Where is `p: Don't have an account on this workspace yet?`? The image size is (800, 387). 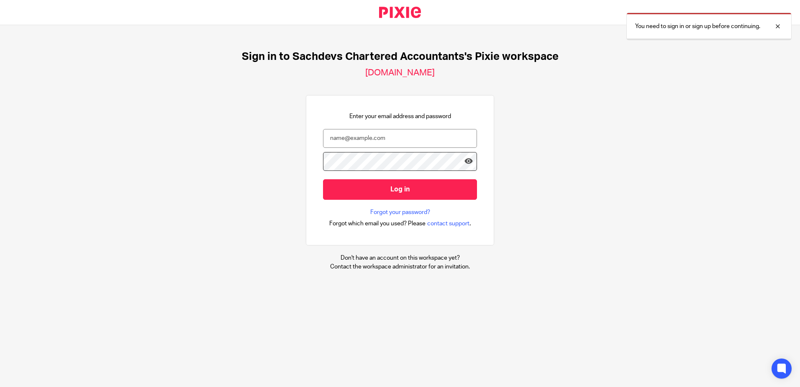
p: Don't have an account on this workspace yet? is located at coordinates (400, 258).